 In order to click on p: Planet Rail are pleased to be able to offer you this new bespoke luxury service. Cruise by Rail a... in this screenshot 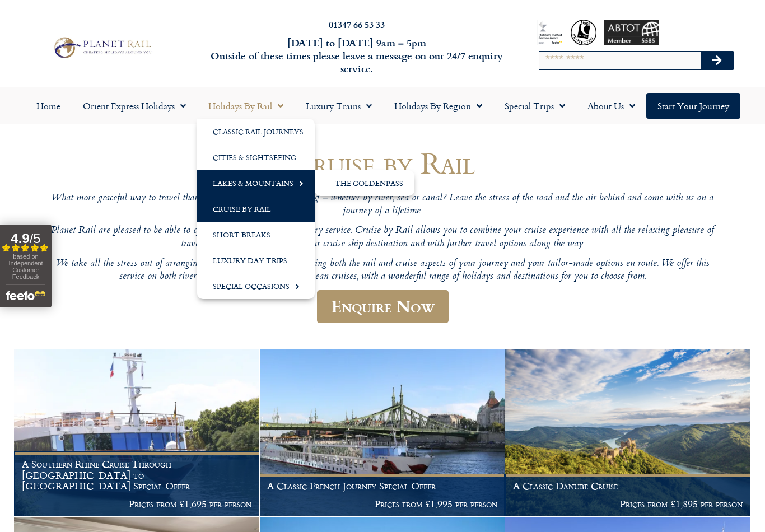, I will do `click(382, 237)`.